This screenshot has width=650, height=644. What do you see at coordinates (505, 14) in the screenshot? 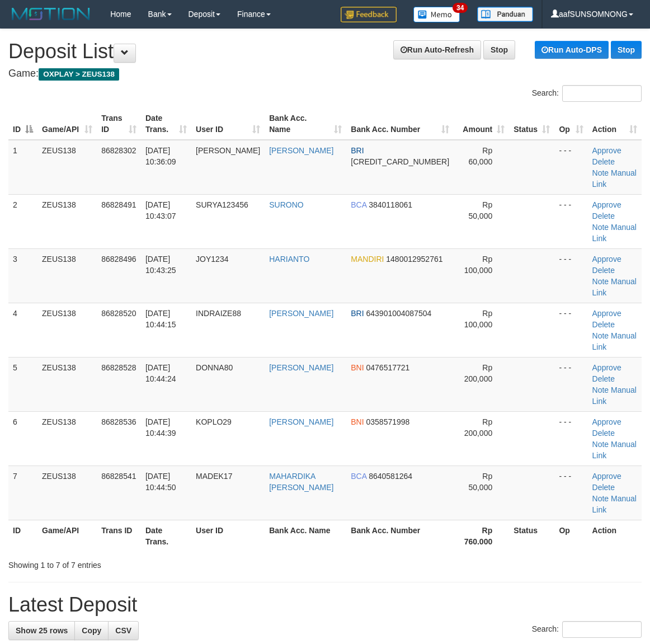
I see `img: panduan.png` at bounding box center [505, 14].